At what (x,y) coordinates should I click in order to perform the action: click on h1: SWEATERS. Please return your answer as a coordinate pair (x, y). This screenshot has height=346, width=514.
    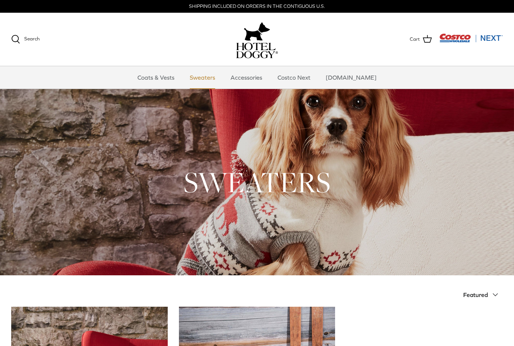
    Looking at the image, I should click on (257, 182).